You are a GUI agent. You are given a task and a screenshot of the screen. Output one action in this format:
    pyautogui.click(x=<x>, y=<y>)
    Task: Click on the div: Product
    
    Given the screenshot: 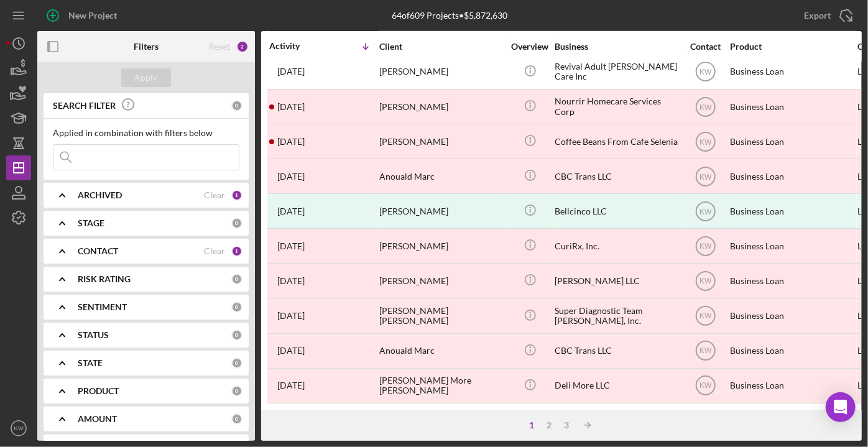 What is the action you would take?
    pyautogui.click(x=792, y=47)
    